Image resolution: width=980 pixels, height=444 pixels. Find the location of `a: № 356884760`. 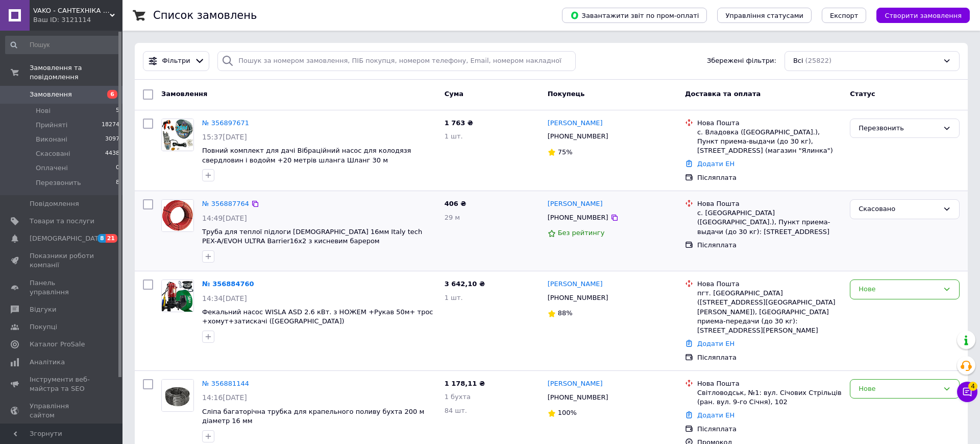

a: № 356884760 is located at coordinates (228, 284).